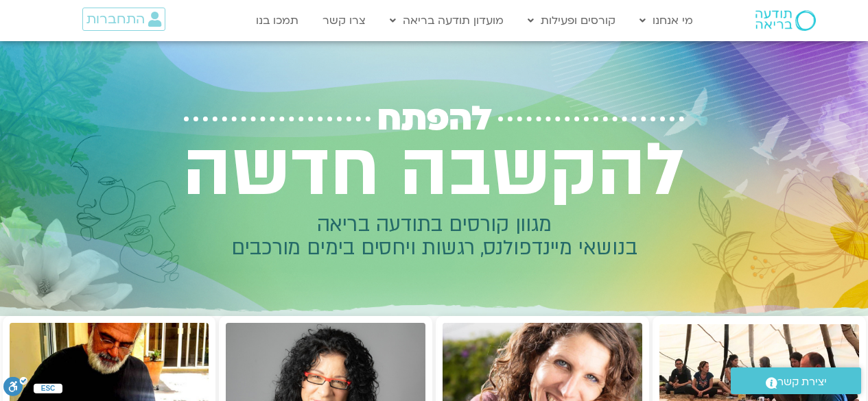 This screenshot has width=868, height=401. What do you see at coordinates (572, 21) in the screenshot?
I see `a: קורסים ופעילות` at bounding box center [572, 21].